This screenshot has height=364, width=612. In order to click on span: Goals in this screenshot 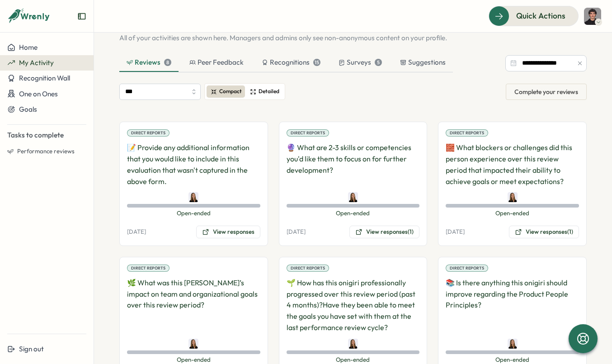, I will do `click(28, 109)`.